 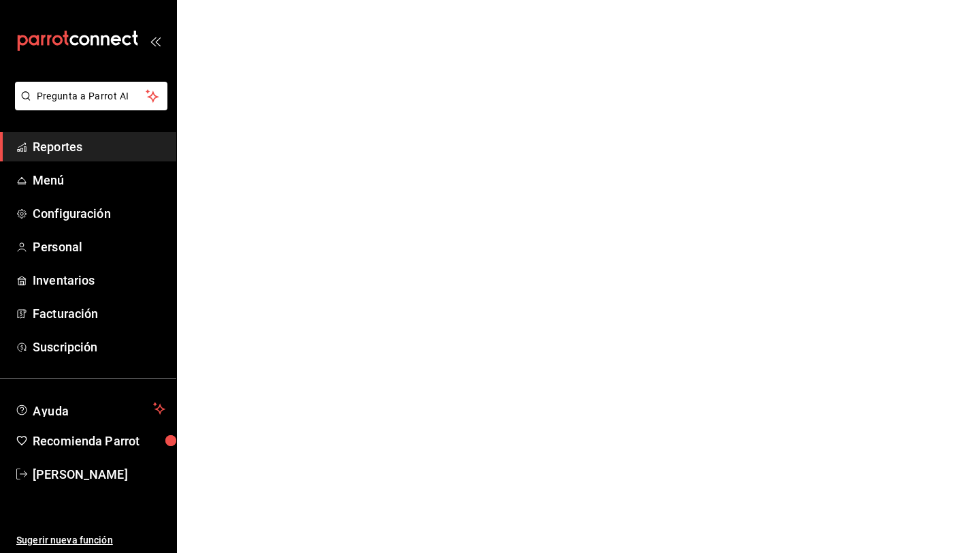 What do you see at coordinates (89, 106) in the screenshot?
I see `a: Pregunta a Parrot AI` at bounding box center [89, 106].